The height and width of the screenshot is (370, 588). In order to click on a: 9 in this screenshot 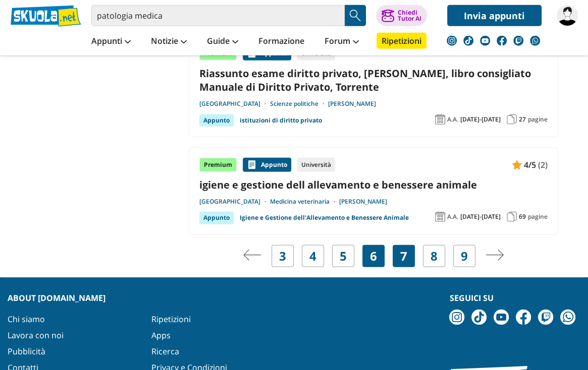, I will do `click(464, 256)`.